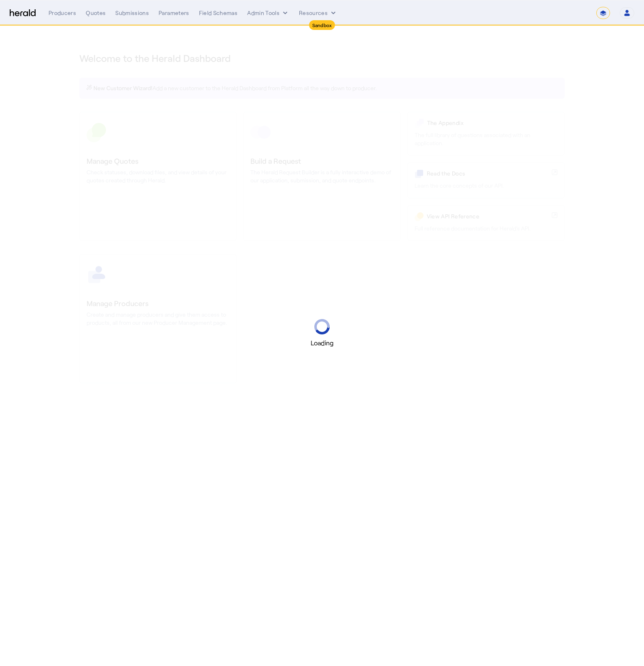  What do you see at coordinates (174, 13) in the screenshot?
I see `div: Parameters` at bounding box center [174, 13].